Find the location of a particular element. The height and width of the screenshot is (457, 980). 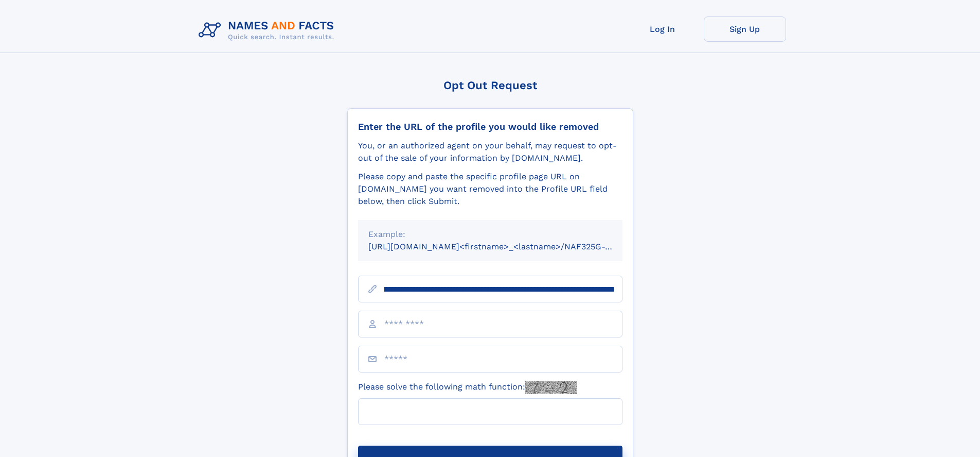

div: Opt Out Request is located at coordinates (490, 85).